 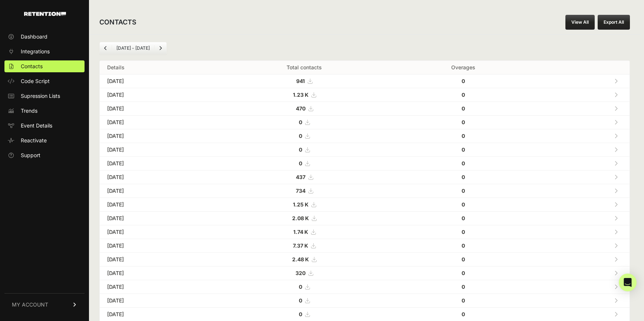 I want to click on th: Details, so click(x=157, y=67).